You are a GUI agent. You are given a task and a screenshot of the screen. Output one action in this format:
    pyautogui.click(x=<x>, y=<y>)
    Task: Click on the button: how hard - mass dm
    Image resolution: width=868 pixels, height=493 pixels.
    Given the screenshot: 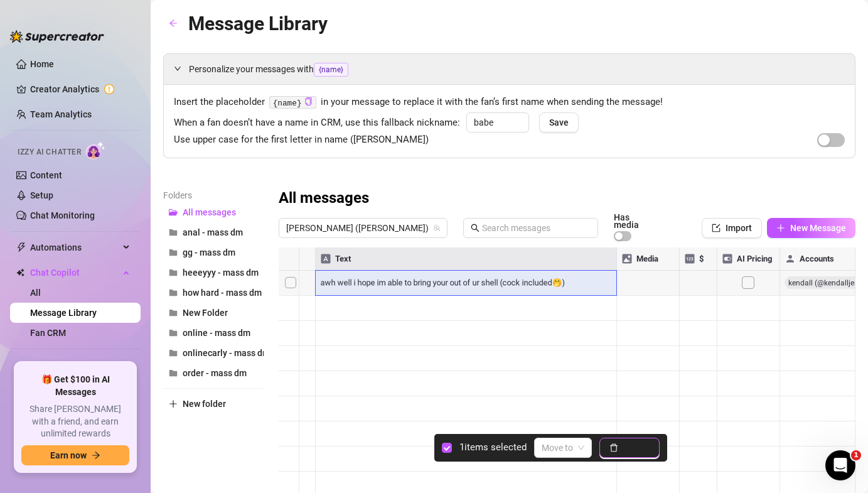 What is the action you would take?
    pyautogui.click(x=214, y=292)
    